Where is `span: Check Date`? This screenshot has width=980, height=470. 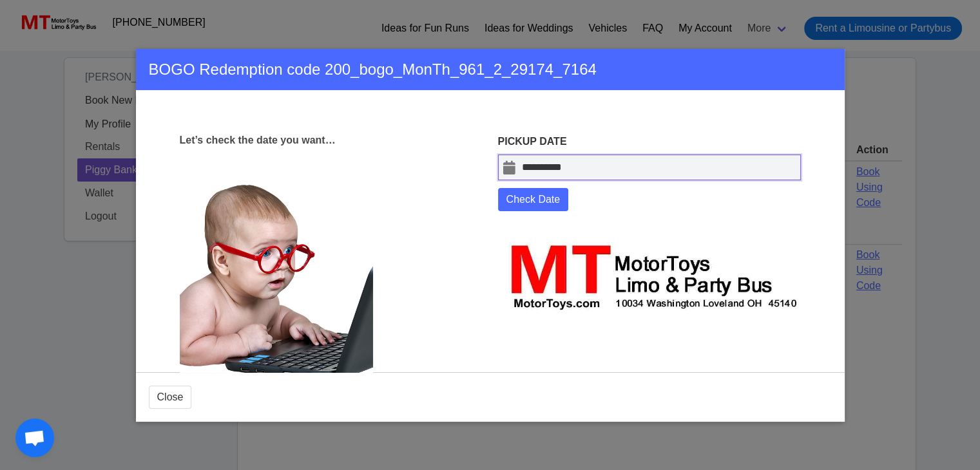 span: Check Date is located at coordinates (533, 200).